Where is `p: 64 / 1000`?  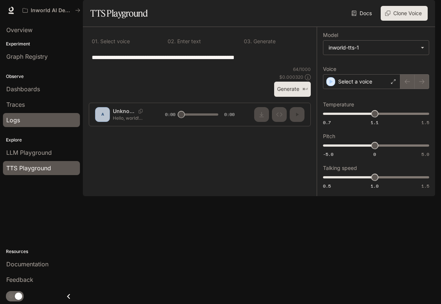
p: 64 / 1000 is located at coordinates (302, 69).